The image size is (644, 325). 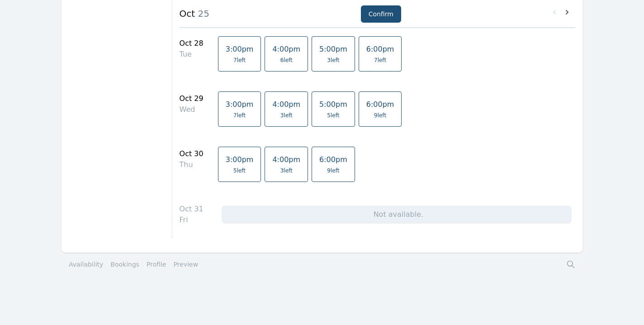 What do you see at coordinates (186, 265) in the screenshot?
I see `a: Preview` at bounding box center [186, 265].